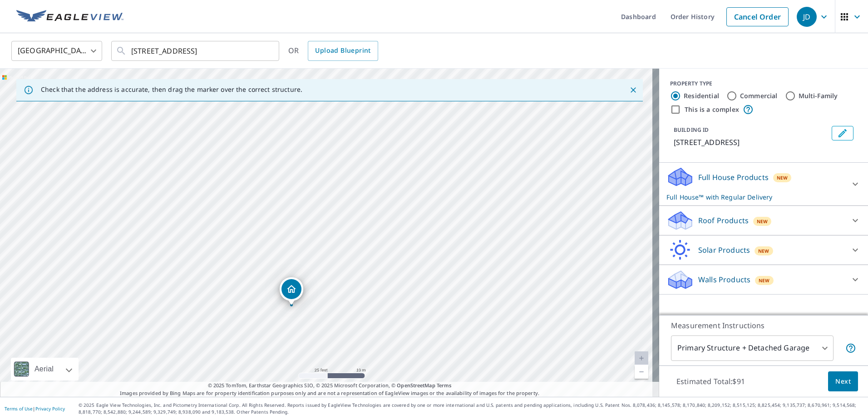 This screenshot has height=420, width=868. I want to click on input: Search by address or latitude-longitude, so click(196, 51).